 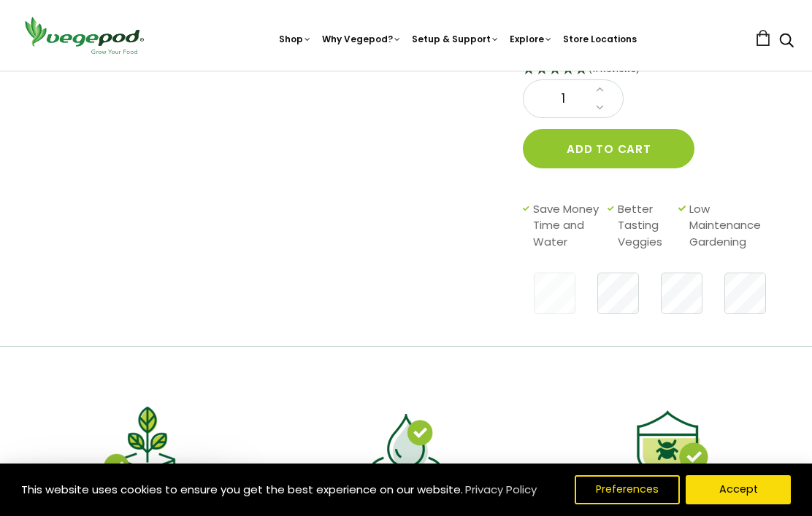 What do you see at coordinates (738, 490) in the screenshot?
I see `button: Accept` at bounding box center [738, 490].